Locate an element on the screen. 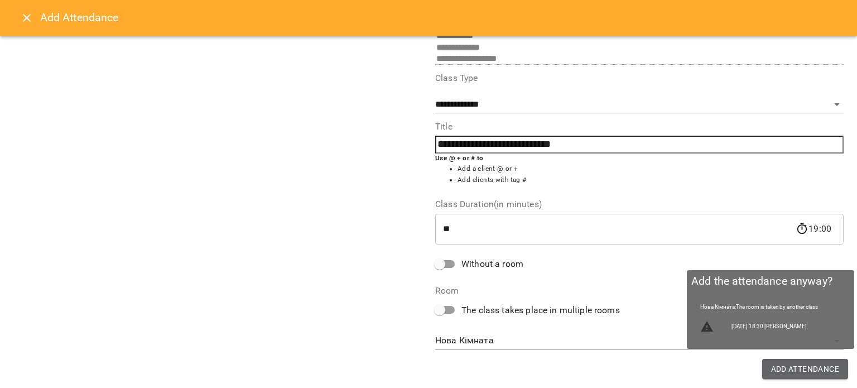 The image size is (857, 388). h6: Add Attendance is located at coordinates (442, 17).